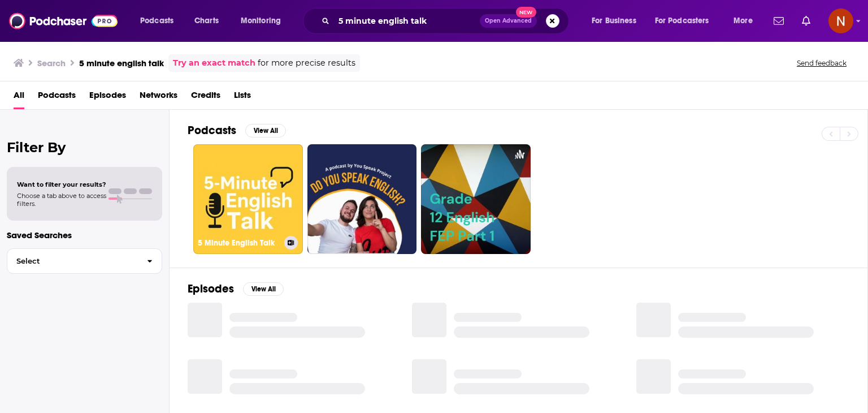 This screenshot has height=413, width=868. What do you see at coordinates (841, 21) in the screenshot?
I see `span: Logged in as AdelNBM` at bounding box center [841, 21].